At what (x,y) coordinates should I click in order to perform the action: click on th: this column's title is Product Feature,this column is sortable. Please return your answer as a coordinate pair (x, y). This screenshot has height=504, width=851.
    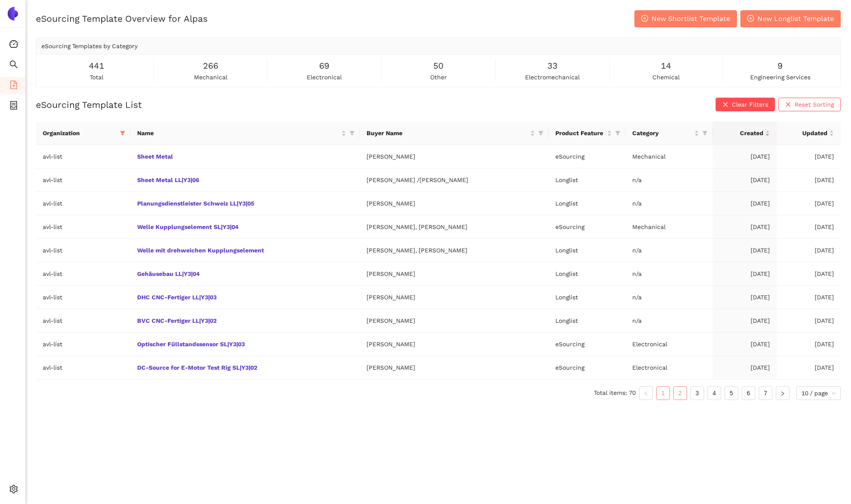
    Looking at the image, I should click on (587, 133).